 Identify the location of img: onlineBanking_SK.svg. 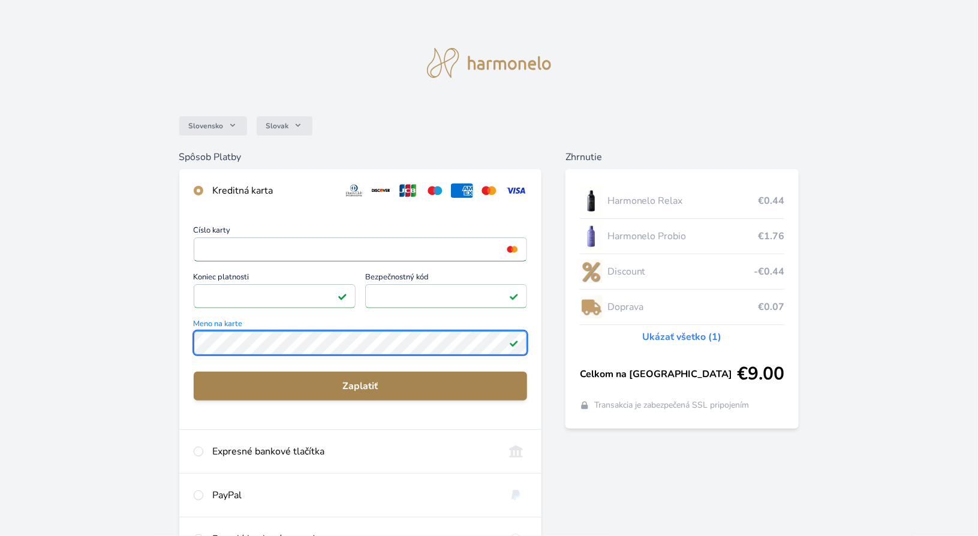
(516, 451).